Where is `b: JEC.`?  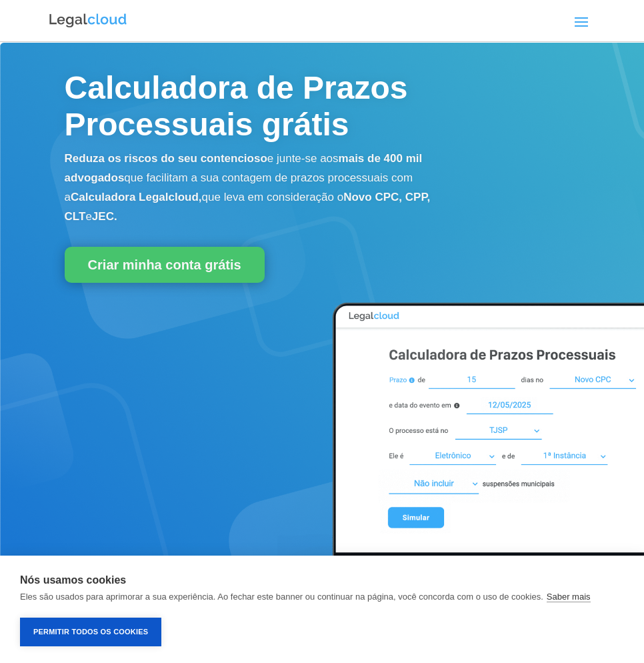
b: JEC. is located at coordinates (105, 216).